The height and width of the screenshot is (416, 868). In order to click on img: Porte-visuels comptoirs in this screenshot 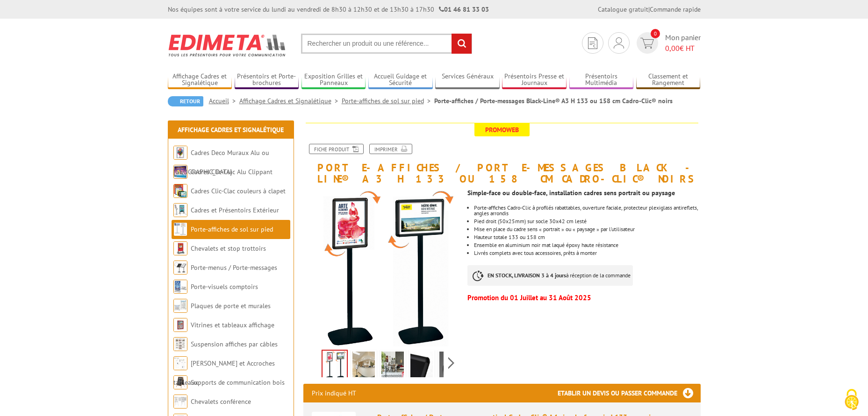, I will do `click(180, 287)`.